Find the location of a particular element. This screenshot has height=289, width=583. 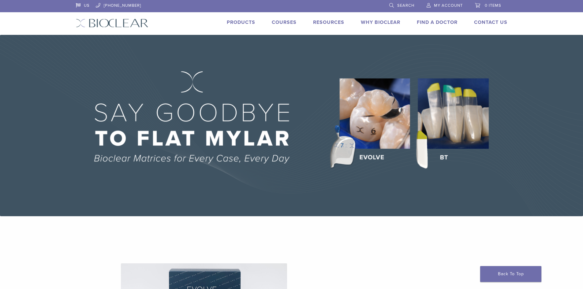

a: Contact Us is located at coordinates (491, 22).